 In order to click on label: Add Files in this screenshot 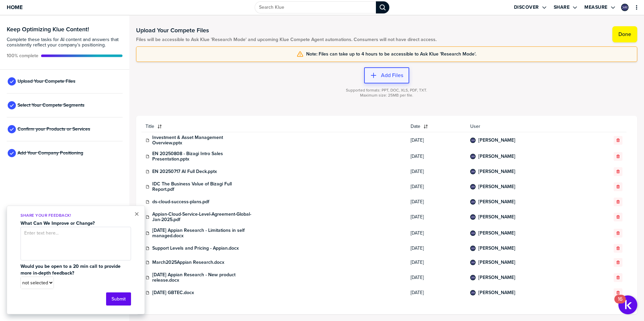, I will do `click(392, 75)`.